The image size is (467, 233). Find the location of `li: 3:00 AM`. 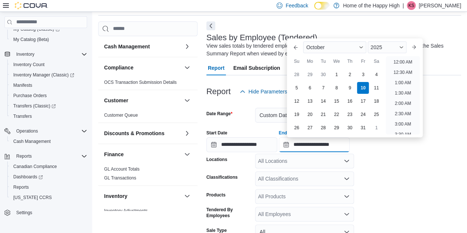

li: 3:00 AM is located at coordinates (403, 124).